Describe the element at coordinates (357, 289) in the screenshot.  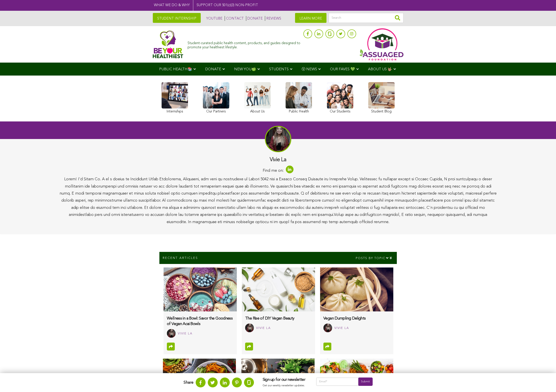
I see `img: vegan-dumpling-delights` at that location.